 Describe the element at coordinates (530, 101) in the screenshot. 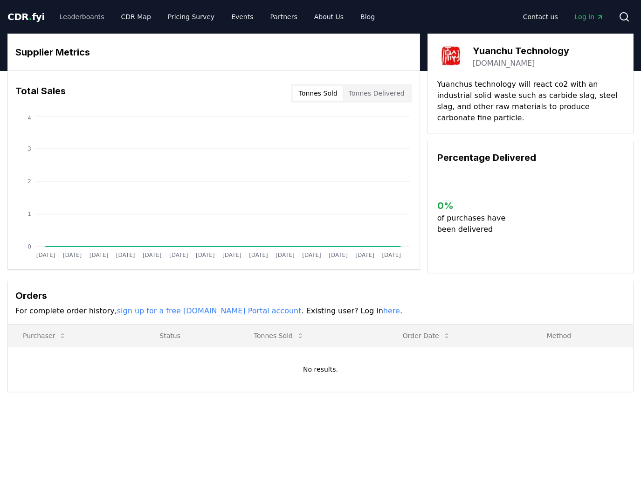

I see `p: Yuanchus technology will react co2 with an industrial solid waste such as carbide slag, steel sla...` at that location.